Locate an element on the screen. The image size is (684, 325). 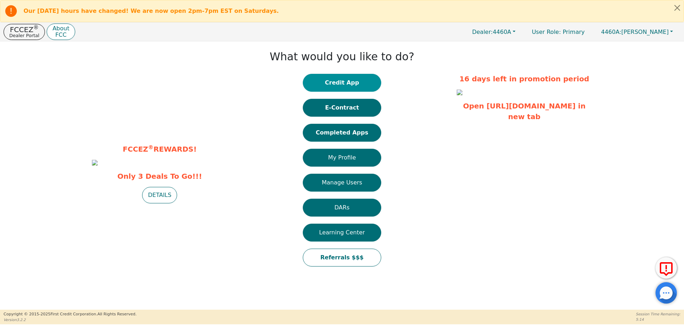
p: FCCEZ REWARDS! is located at coordinates (160, 149).